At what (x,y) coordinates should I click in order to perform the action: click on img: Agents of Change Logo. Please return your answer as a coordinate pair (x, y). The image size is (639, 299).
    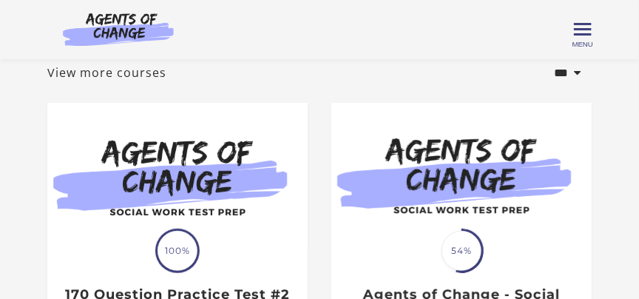
    Looking at the image, I should click on (118, 29).